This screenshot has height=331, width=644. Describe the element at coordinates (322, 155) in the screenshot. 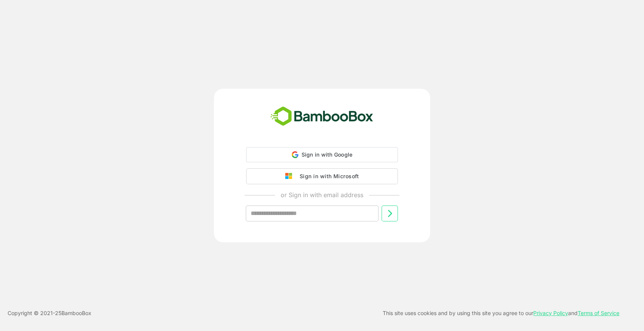

I see `div: Sign in with Google` at that location.